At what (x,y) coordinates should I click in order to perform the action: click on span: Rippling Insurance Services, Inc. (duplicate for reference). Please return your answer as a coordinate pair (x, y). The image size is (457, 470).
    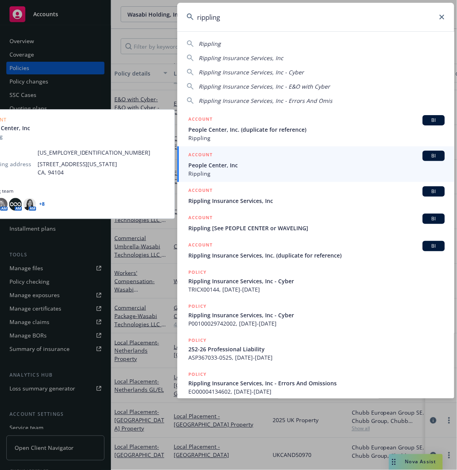
    Looking at the image, I should click on (316, 255).